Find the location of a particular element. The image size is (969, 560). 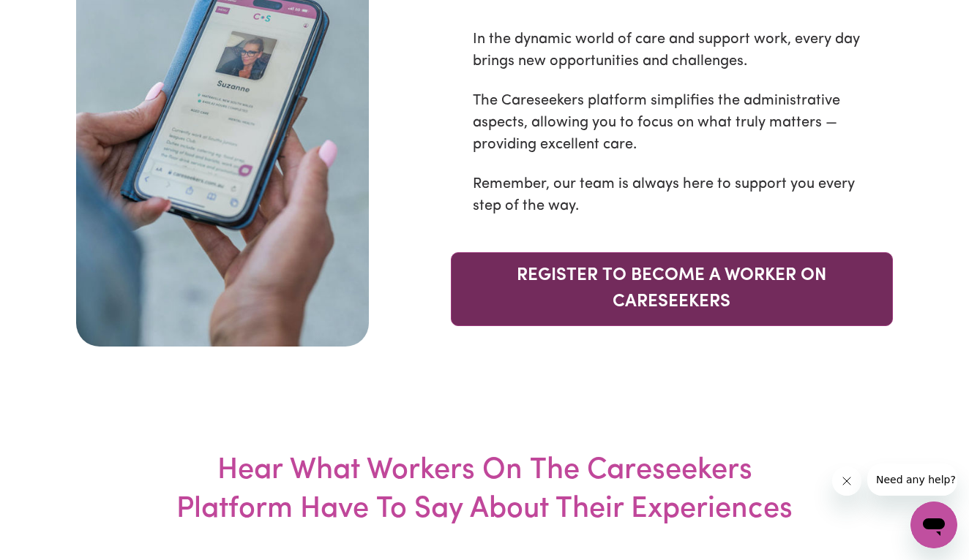

p: The Careseekers platform simplifies the administrative aspects, allowing you to focus on what tru... is located at coordinates (672, 123).